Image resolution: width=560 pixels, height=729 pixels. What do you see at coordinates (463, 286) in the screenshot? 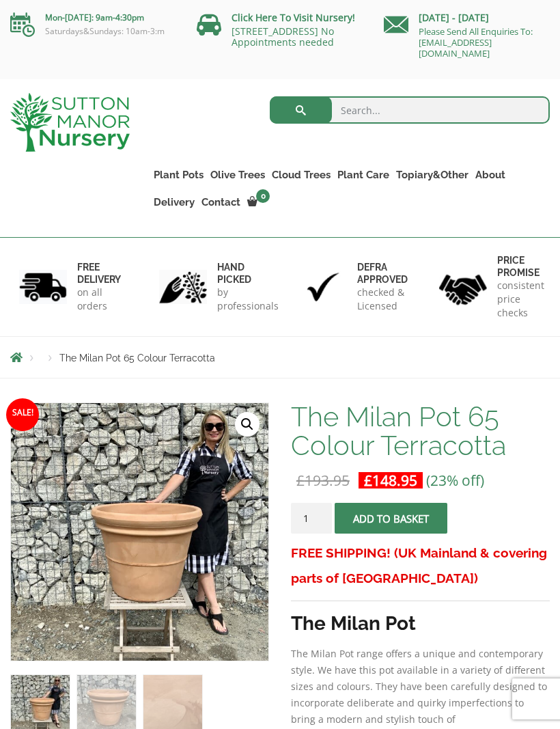
I see `img: 4.jpg` at bounding box center [463, 286].